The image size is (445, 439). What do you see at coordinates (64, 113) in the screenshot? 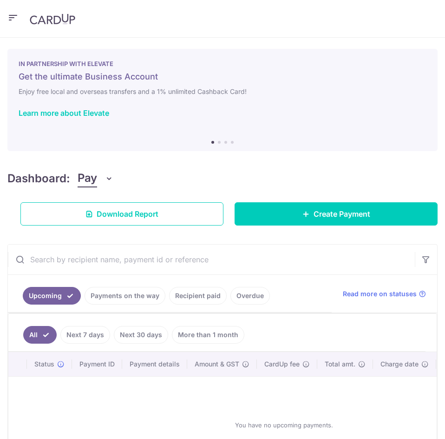
I see `a: Learn more about Elevate` at bounding box center [64, 113].